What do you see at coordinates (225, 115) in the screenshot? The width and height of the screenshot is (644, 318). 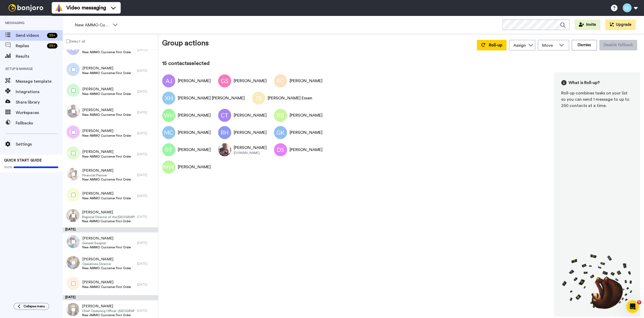 I see `img: Image of Christopher Trump` at bounding box center [225, 115].